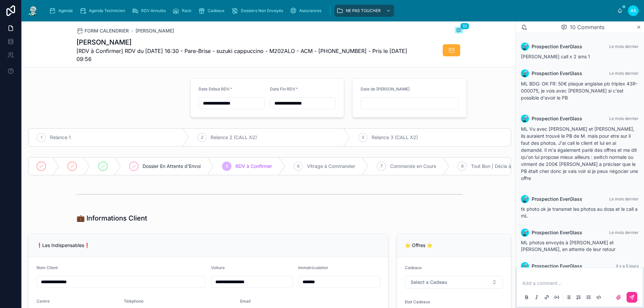  What do you see at coordinates (254, 166) in the screenshot?
I see `span: RDV à Confirmer` at bounding box center [254, 166].